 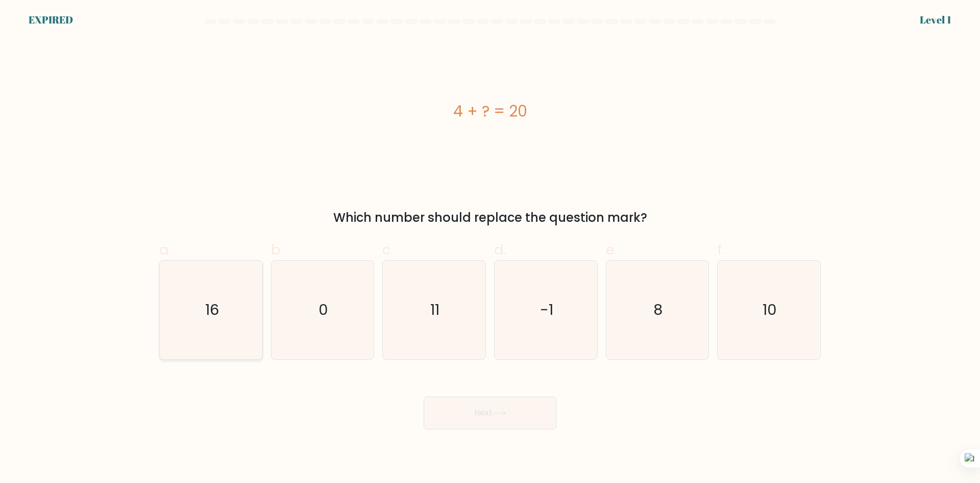 What do you see at coordinates (936, 20) in the screenshot?
I see `div: Level 1` at bounding box center [936, 20].